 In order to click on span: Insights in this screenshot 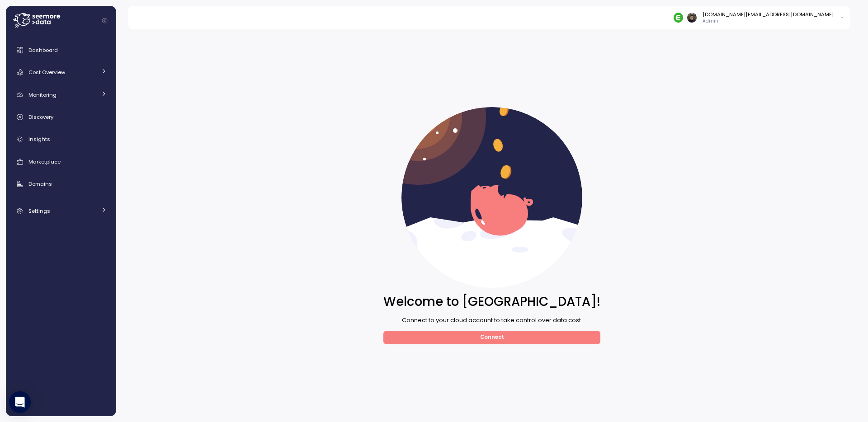, I will do `click(39, 139)`.